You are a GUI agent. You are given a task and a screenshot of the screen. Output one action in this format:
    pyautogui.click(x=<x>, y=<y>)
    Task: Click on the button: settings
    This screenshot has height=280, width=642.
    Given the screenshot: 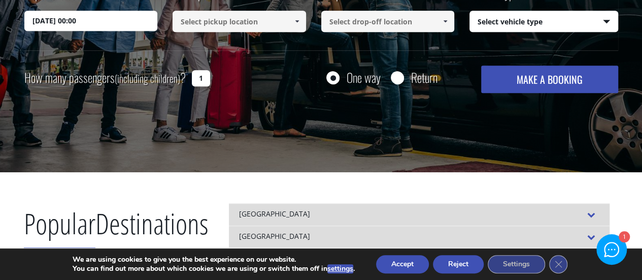 What is the action you would take?
    pyautogui.click(x=340, y=269)
    